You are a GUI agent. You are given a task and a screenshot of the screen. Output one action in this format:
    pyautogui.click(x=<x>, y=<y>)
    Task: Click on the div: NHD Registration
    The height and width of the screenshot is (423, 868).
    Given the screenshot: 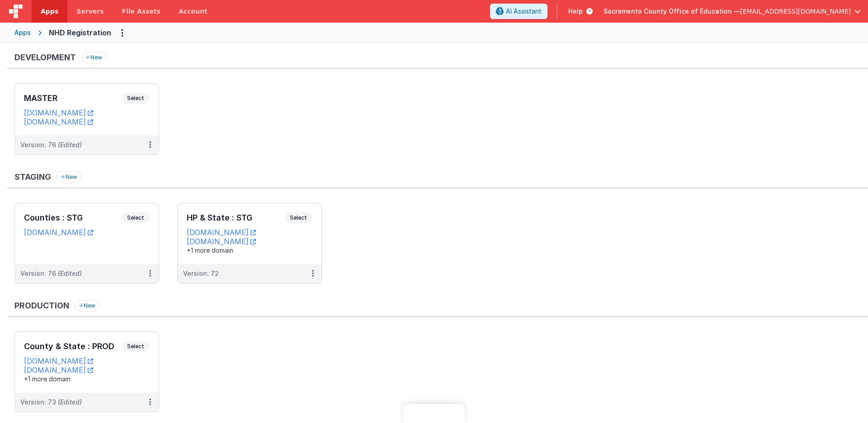 What is the action you would take?
    pyautogui.click(x=80, y=33)
    